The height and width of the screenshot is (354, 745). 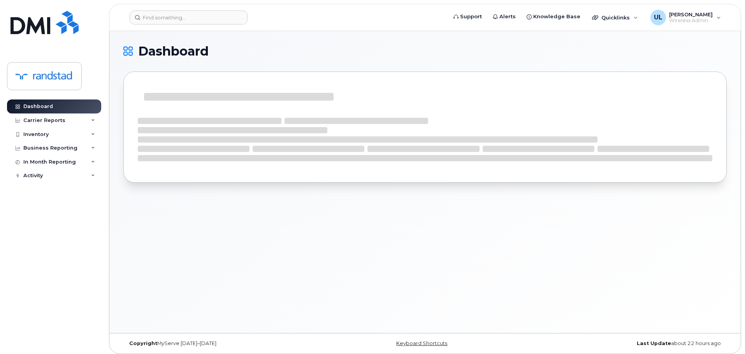 I want to click on div: about 22 hours ago, so click(x=626, y=344).